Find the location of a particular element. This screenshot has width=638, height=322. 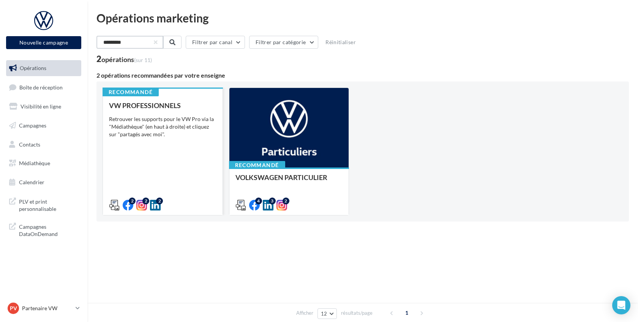

span: Visibilité en ligne is located at coordinates (41, 106).